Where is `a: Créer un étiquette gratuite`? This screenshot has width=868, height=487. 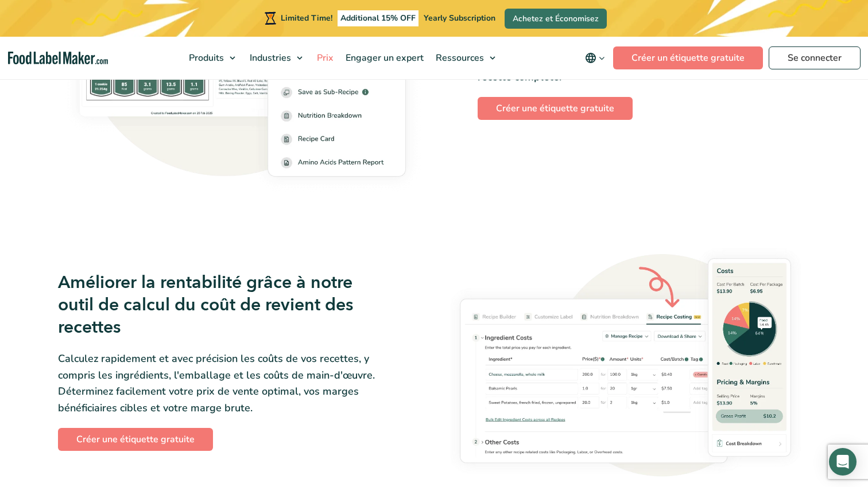 a: Créer un étiquette gratuite is located at coordinates (688, 58).